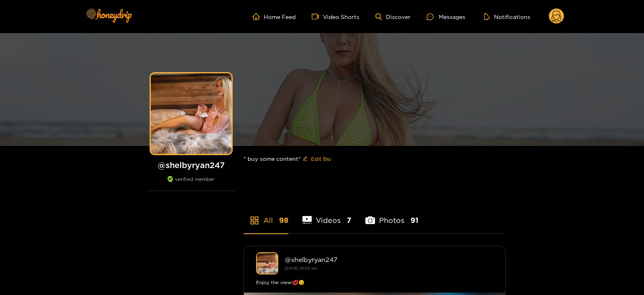  I want to click on h1: @ shelbyryan247, so click(191, 165).